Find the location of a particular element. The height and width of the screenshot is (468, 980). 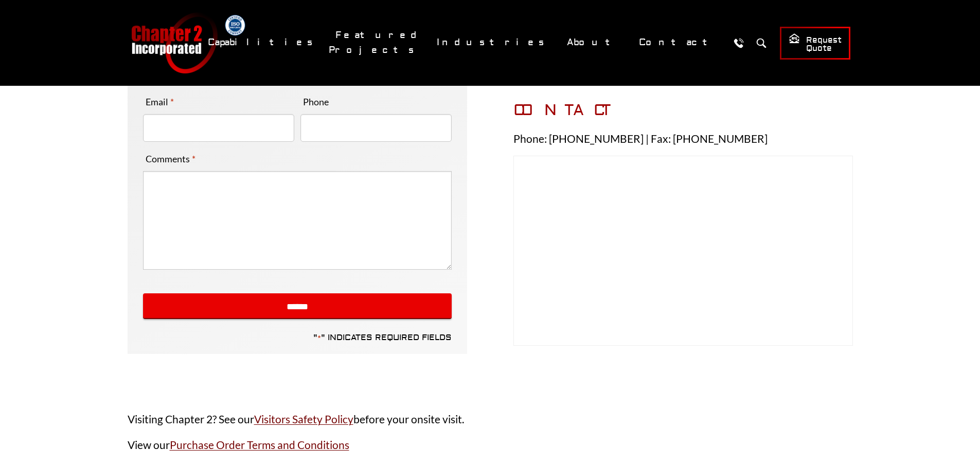

p: View our is located at coordinates (490, 445).